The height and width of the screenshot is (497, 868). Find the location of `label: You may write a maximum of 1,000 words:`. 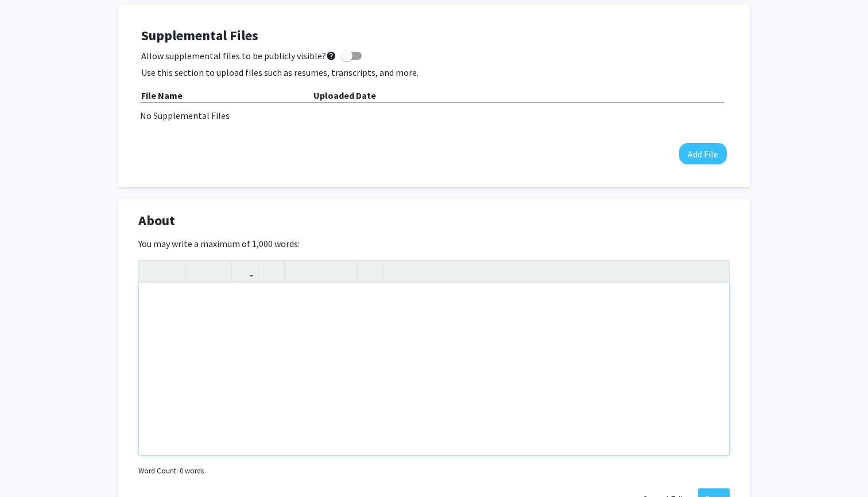

label: You may write a maximum of 1,000 words: is located at coordinates (219, 244).